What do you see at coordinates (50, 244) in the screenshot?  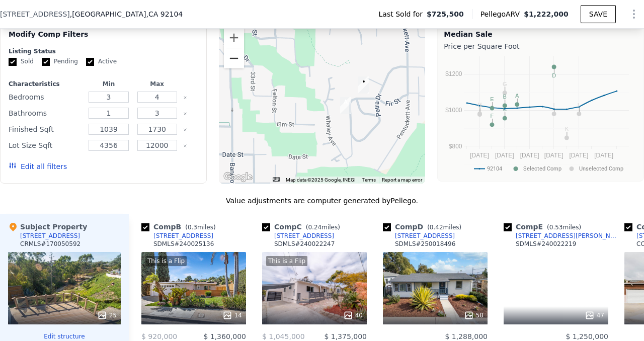 I see `div: CRMLS # 170050592` at bounding box center [50, 244].